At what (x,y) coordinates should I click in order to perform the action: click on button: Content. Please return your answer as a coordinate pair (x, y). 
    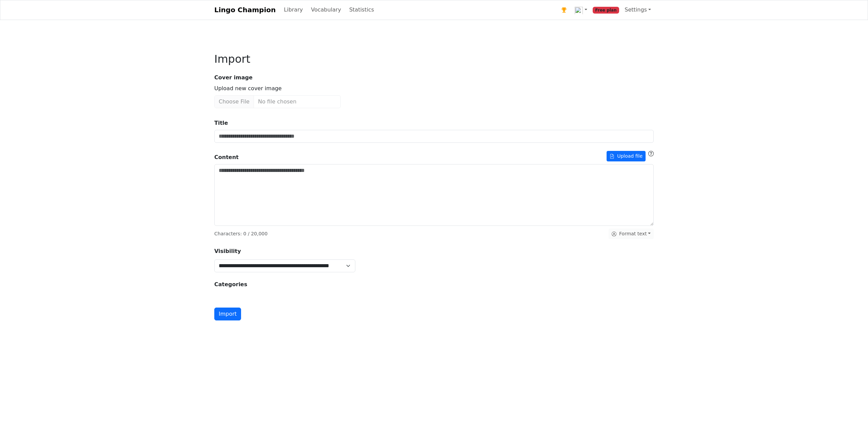
    Looking at the image, I should click on (626, 156).